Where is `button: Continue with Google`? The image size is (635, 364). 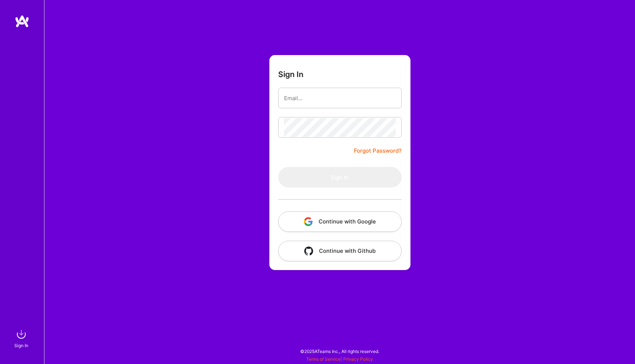
button: Continue with Google is located at coordinates (340, 222).